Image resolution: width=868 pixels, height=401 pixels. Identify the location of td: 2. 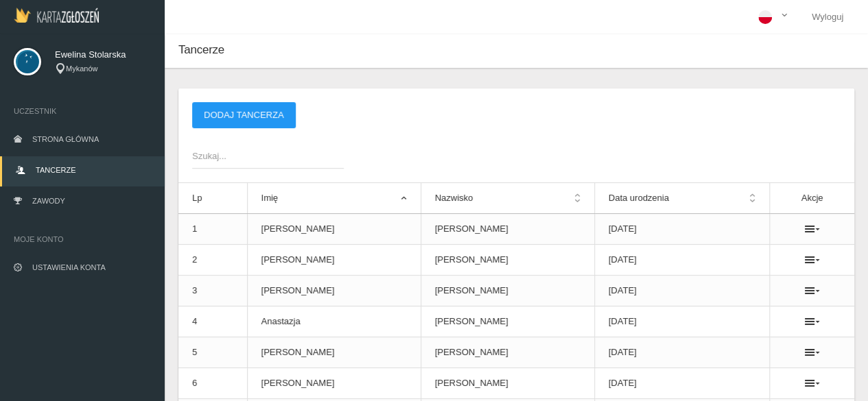
(212, 260).